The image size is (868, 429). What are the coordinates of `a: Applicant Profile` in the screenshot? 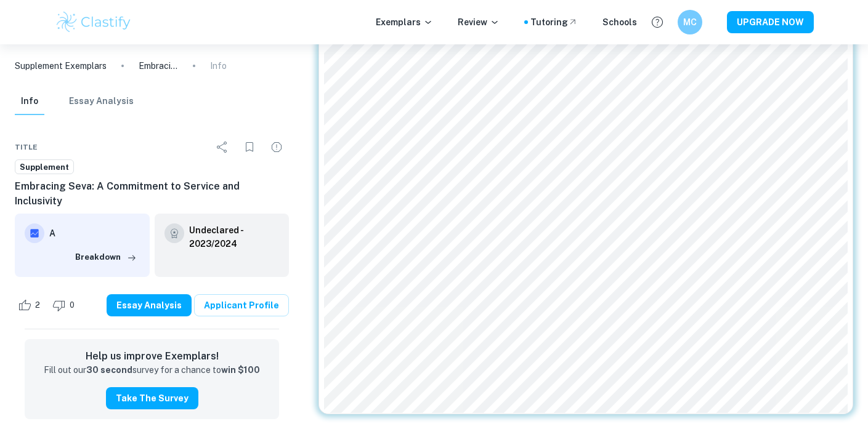 It's located at (242, 306).